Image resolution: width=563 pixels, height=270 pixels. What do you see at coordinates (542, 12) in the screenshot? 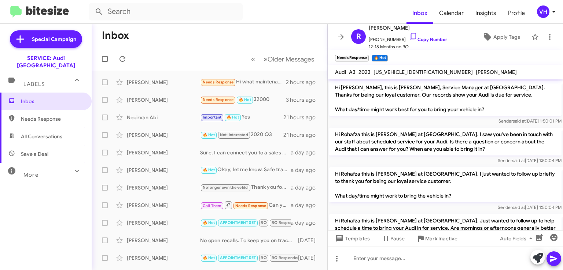
I see `button: VH` at bounding box center [542, 12].